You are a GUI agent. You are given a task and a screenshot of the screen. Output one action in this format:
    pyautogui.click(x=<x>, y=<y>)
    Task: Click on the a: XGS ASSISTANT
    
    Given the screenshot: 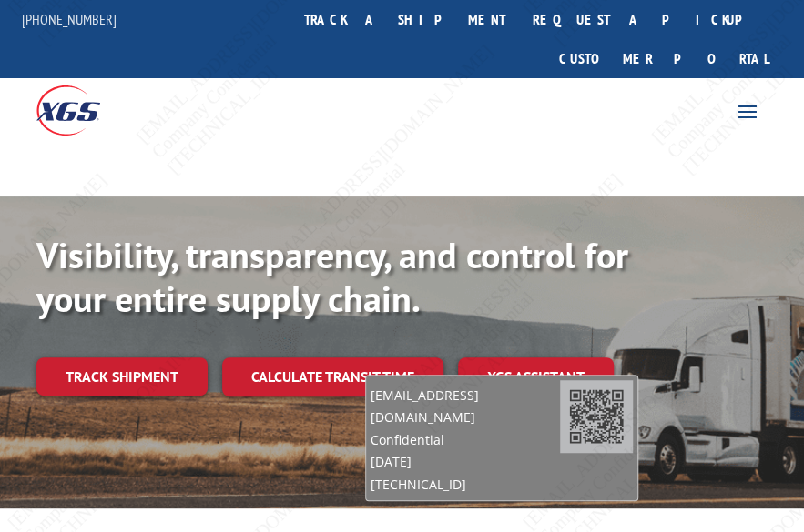 What is the action you would take?
    pyautogui.click(x=535, y=377)
    